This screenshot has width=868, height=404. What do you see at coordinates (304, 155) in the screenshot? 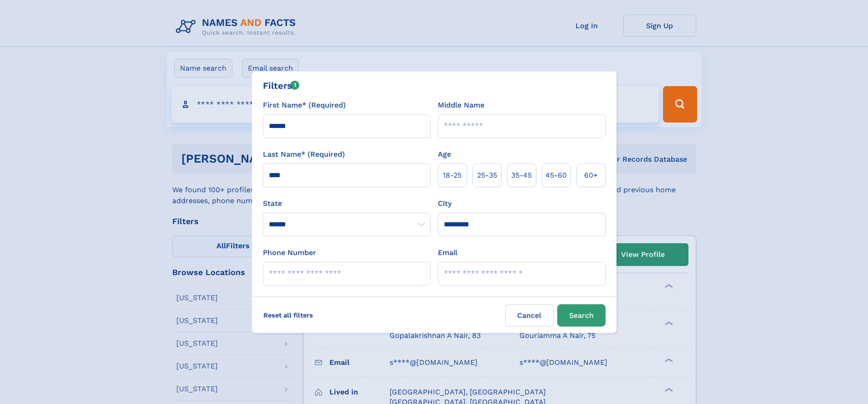
I see `label: Last Name* (Required)` at bounding box center [304, 155].